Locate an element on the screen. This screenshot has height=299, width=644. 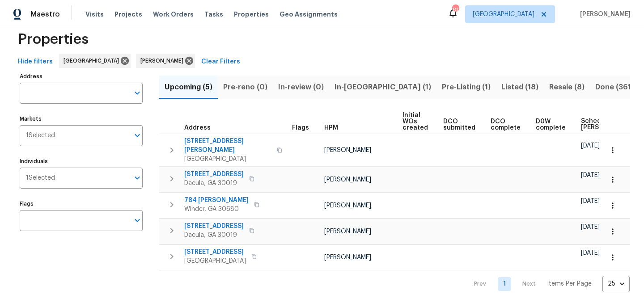
span: DCO submitted is located at coordinates (459, 124).